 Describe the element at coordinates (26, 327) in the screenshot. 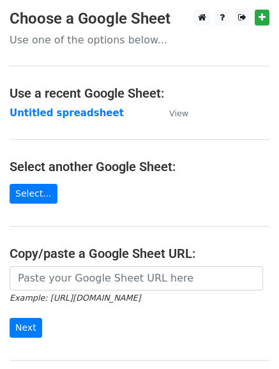

I see `input: Next` at that location.